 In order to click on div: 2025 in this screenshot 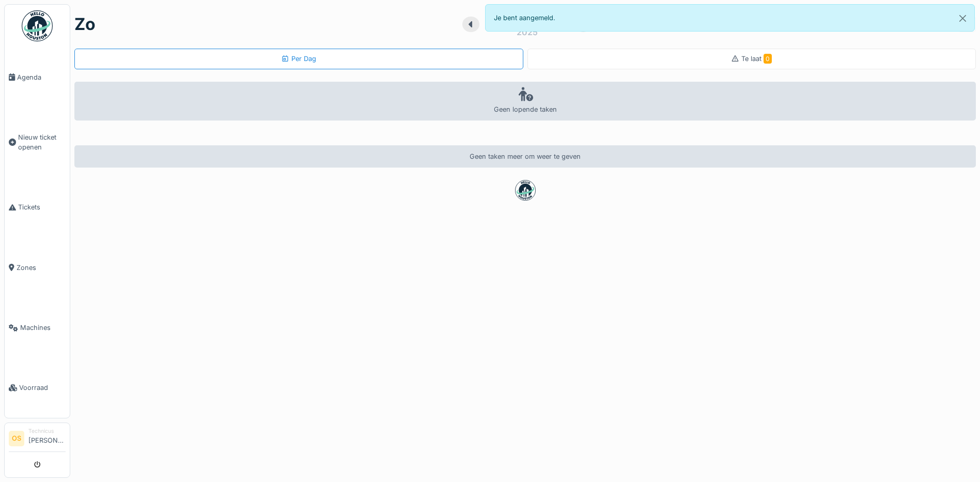, I will do `click(527, 32)`.